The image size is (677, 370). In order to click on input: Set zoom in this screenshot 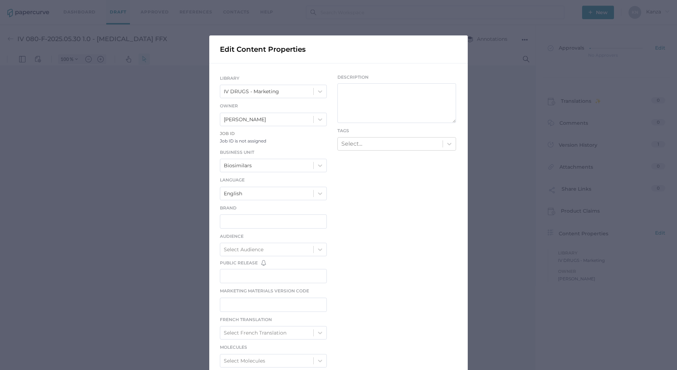, I will do `click(64, 6)`.